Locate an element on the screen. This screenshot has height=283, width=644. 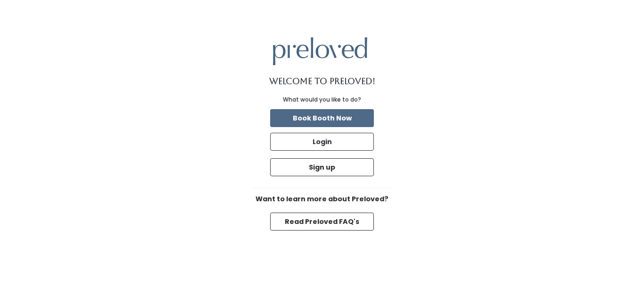
h6: Want to learn more about Preloved? is located at coordinates (322, 199).